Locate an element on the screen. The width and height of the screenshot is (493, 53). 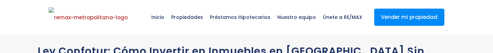
span: Únete a RE/MAX is located at coordinates (342, 17).